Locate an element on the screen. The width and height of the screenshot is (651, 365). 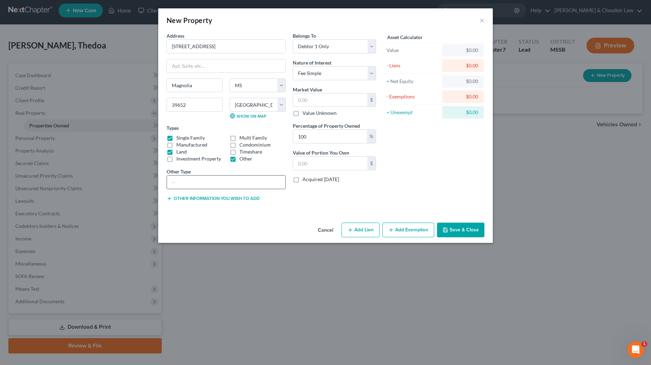
div: - Exemptions is located at coordinates (413, 97).